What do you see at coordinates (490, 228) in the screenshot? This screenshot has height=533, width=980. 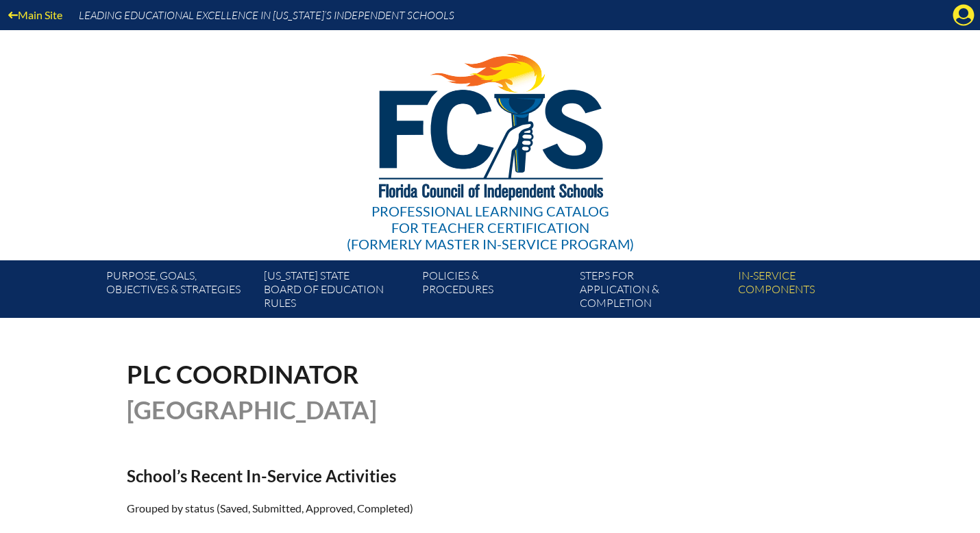 I see `div: Professional Learning Catalog (formerly Master In-service Program)` at bounding box center [490, 228].